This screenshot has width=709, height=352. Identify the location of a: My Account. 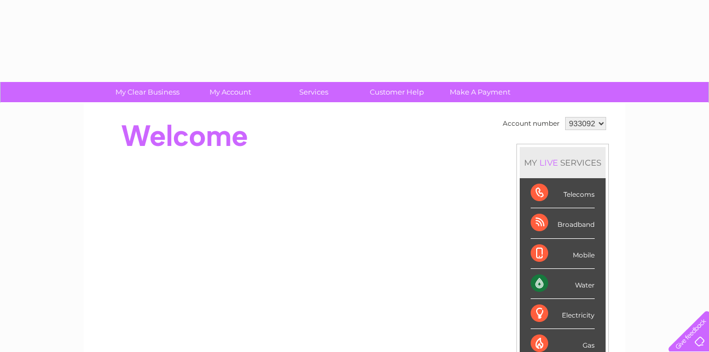
(230, 92).